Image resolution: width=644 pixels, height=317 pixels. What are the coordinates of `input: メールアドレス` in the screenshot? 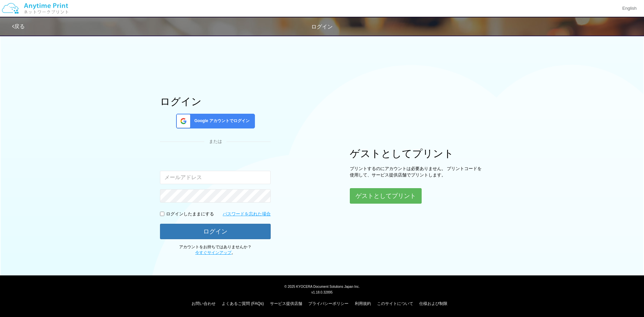 It's located at (215, 178).